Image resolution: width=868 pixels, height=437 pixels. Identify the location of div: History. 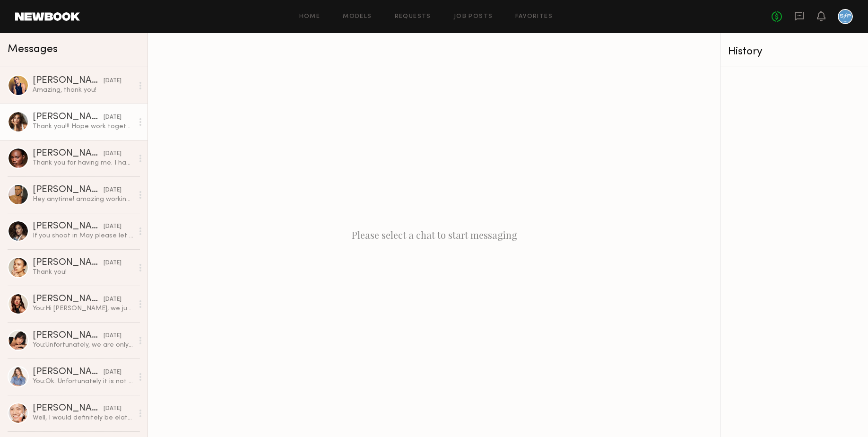
(794, 51).